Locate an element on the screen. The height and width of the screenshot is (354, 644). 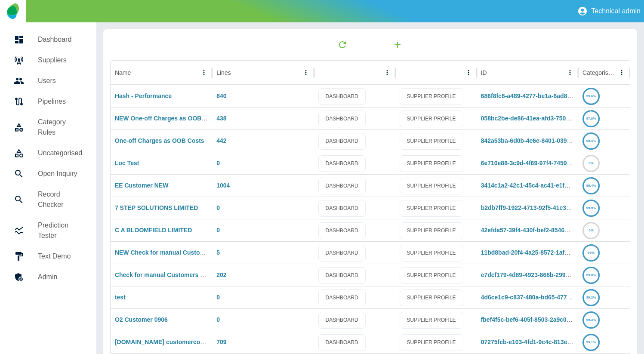
a: O2 Customer 0906 is located at coordinates (141, 320).